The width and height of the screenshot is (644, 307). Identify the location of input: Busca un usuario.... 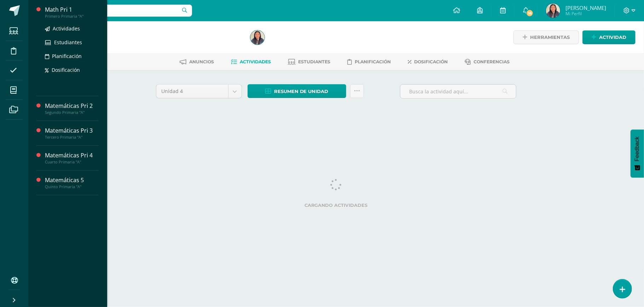
(113, 11).